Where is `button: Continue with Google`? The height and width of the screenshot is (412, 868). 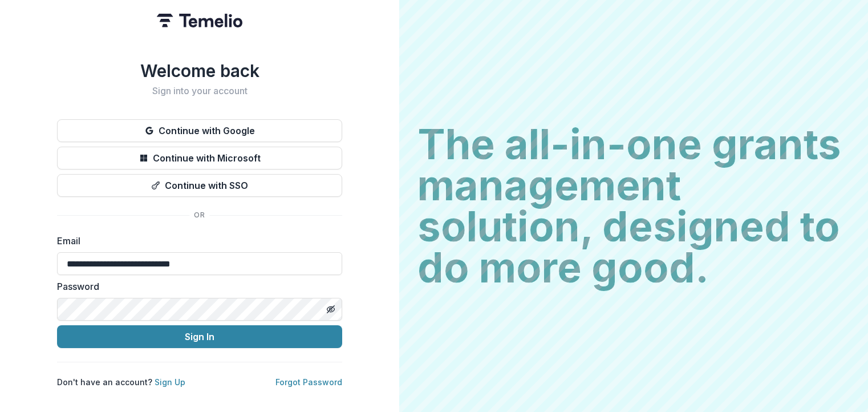 button: Continue with Google is located at coordinates (200, 131).